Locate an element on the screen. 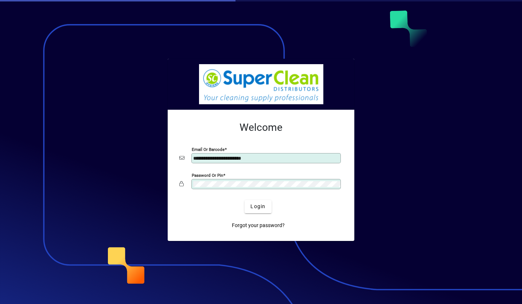 This screenshot has width=522, height=304. span: Login is located at coordinates (258, 206).